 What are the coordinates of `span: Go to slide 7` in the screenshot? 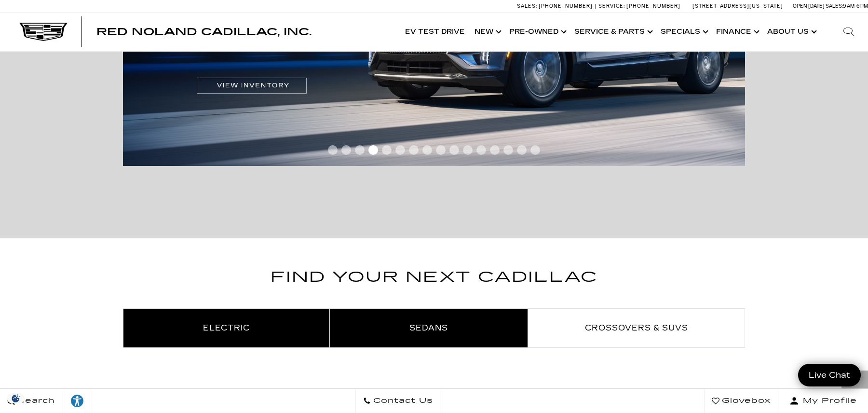 It's located at (414, 150).